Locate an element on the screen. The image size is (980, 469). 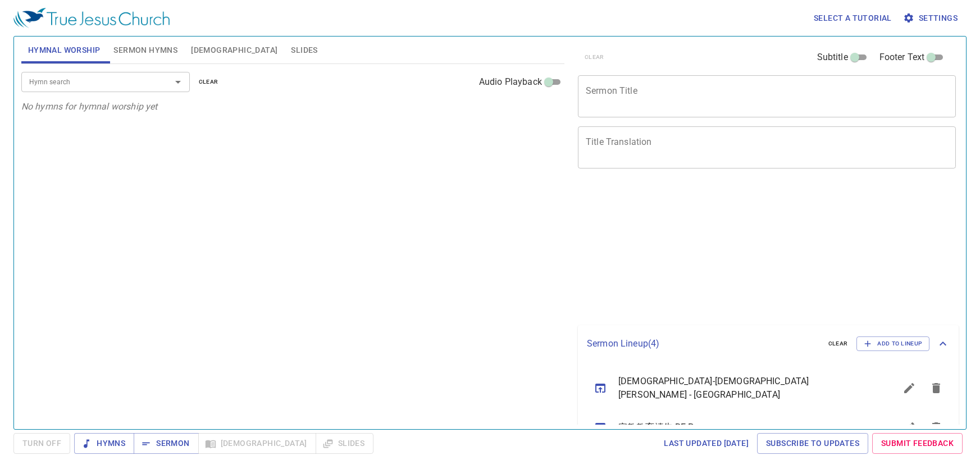
span: Subscribe to Updates is located at coordinates (813, 443).